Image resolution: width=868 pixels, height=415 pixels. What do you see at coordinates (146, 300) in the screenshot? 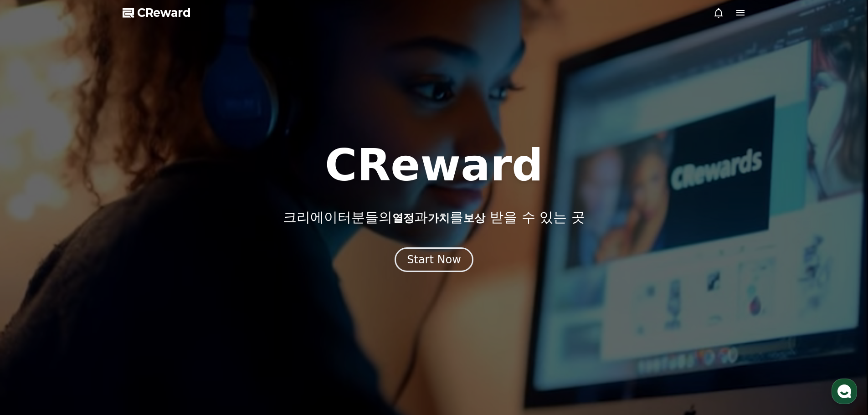
I see `a: 설정` at bounding box center [146, 300].